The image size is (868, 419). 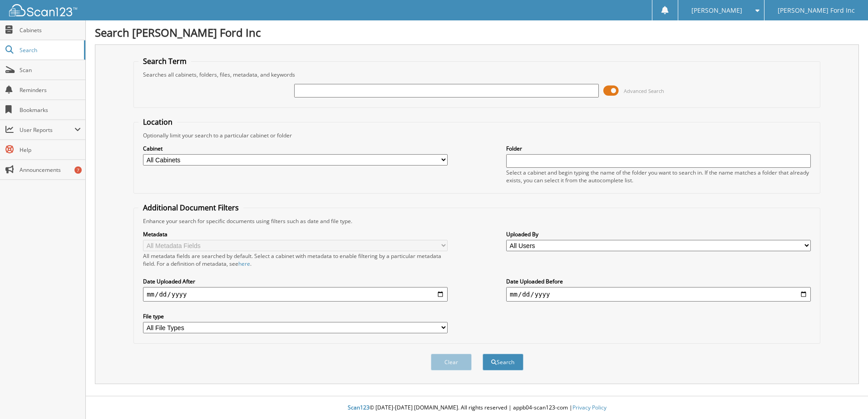 What do you see at coordinates (43, 10) in the screenshot?
I see `img: scan123-logo-white.svg` at bounding box center [43, 10].